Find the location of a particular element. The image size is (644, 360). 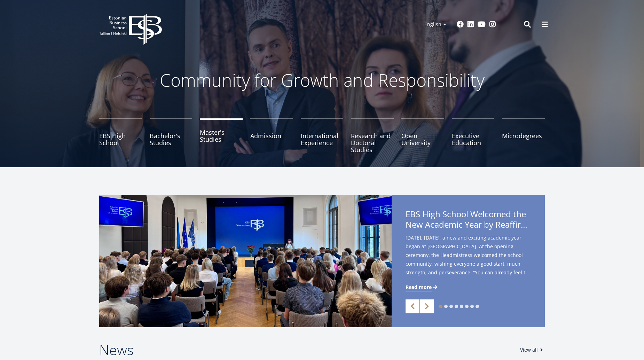

a: 3 is located at coordinates (451, 307).